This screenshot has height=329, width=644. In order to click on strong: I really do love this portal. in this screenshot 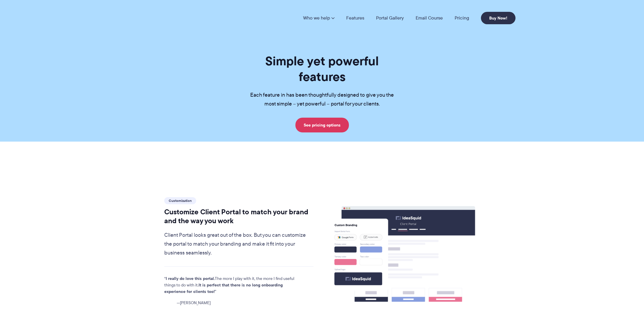, I will do `click(190, 279)`.